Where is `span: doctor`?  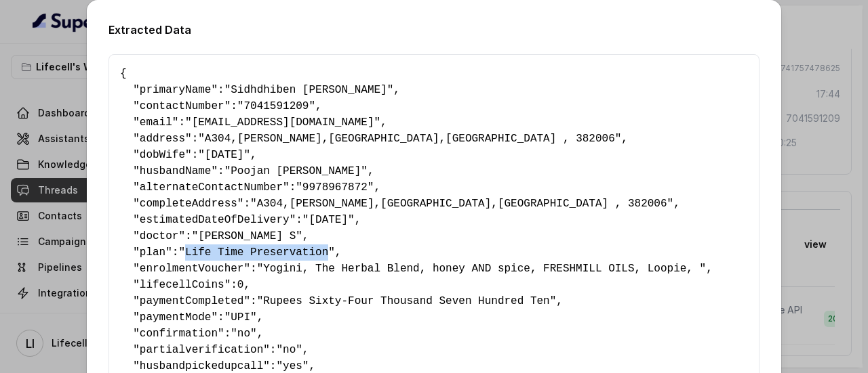 span: doctor is located at coordinates (159, 236).